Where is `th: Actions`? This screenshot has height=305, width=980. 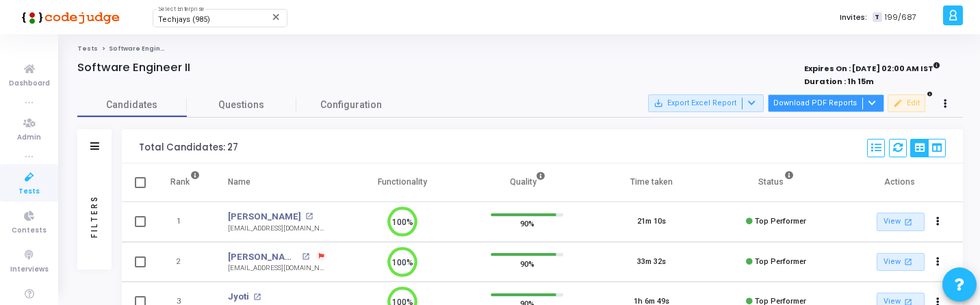
th: Actions is located at coordinates (900, 182).